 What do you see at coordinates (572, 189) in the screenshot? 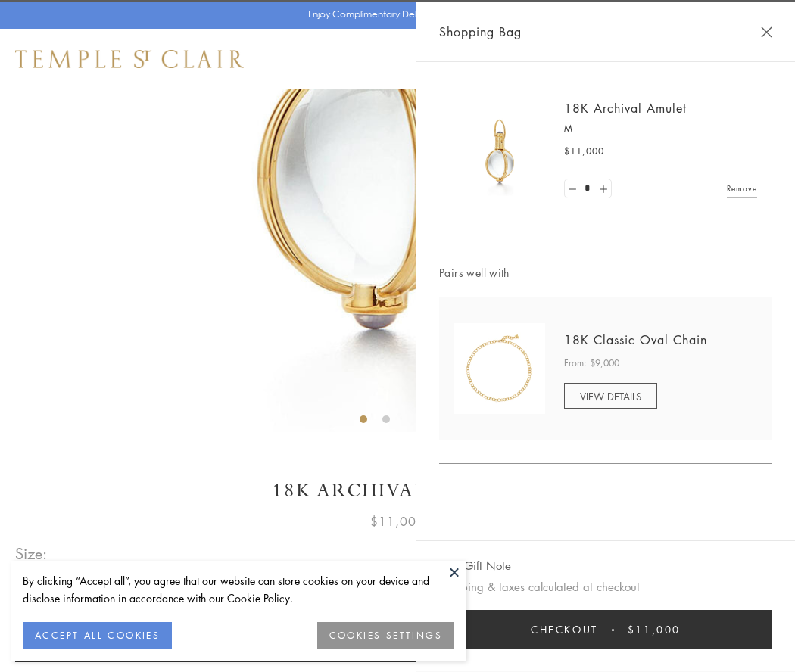
I see `a: Set quantity to 0` at bounding box center [572, 189].